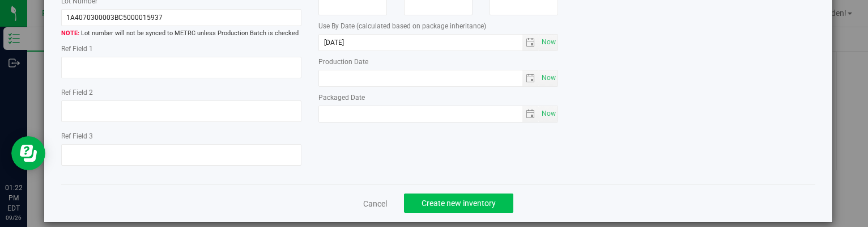  Describe the element at coordinates (375, 204) in the screenshot. I see `a: Cancel` at that location.